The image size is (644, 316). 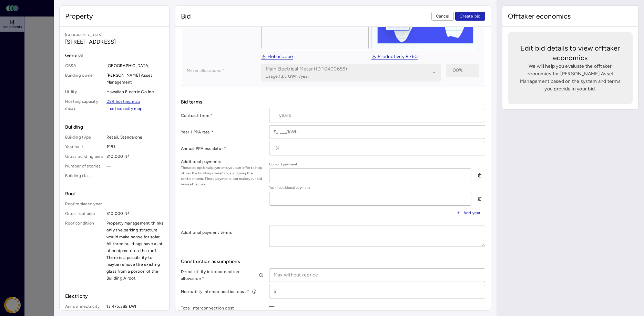 I want to click on a: Helioscope, so click(x=277, y=57).